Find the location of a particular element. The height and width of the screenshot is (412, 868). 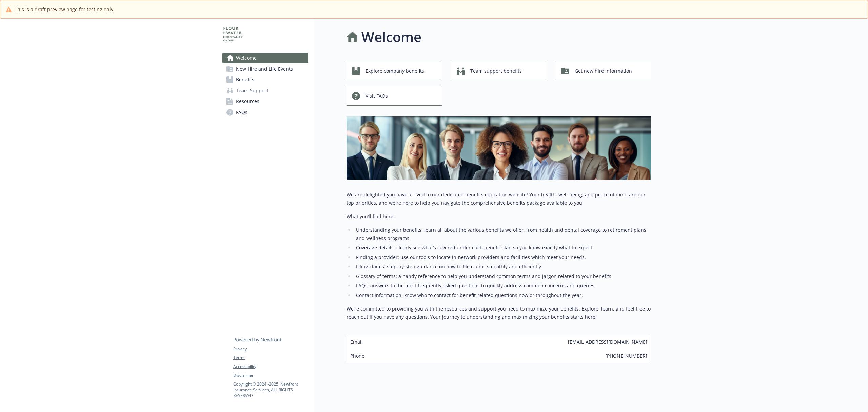

span: Email is located at coordinates (357, 342).